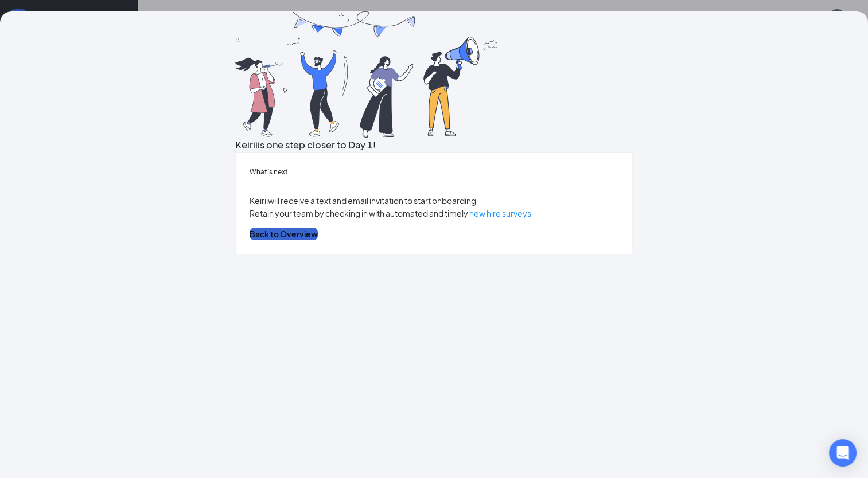 The height and width of the screenshot is (478, 868). What do you see at coordinates (367, 74) in the screenshot?
I see `img: you are all set` at bounding box center [367, 74].